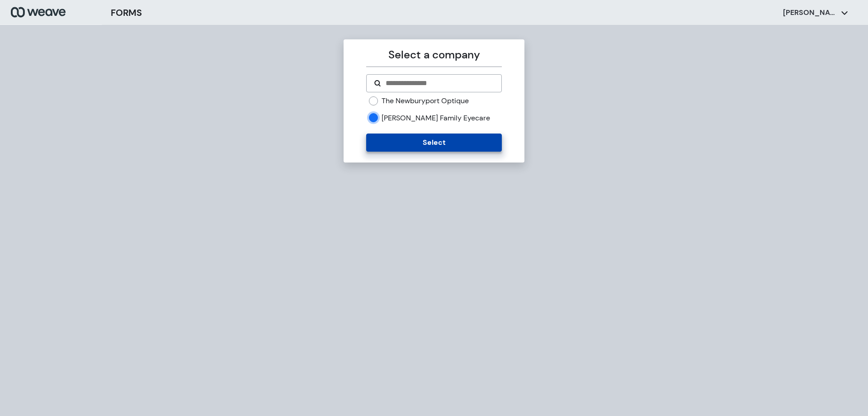 This screenshot has width=868, height=416. Describe the element at coordinates (434, 143) in the screenshot. I see `button: Select` at that location.